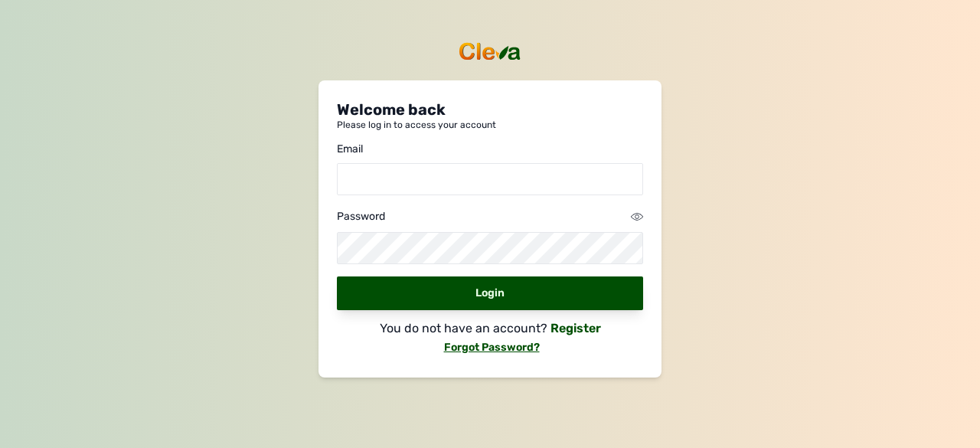  Describe the element at coordinates (361, 217) in the screenshot. I see `div: Password` at that location.